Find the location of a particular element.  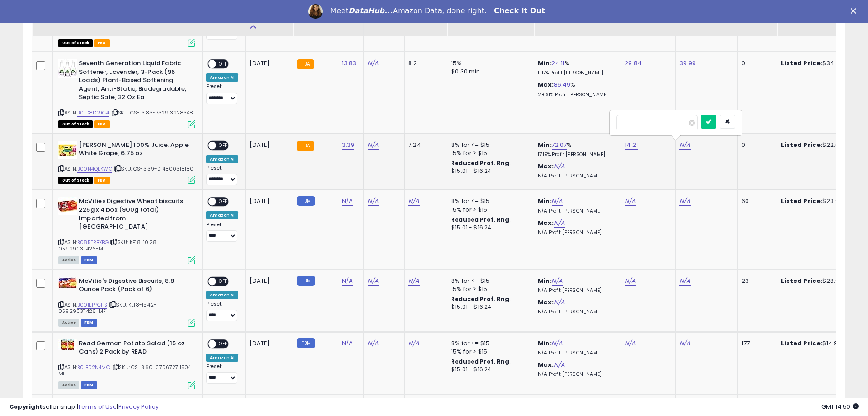

div: $28.99 is located at coordinates (819, 281).